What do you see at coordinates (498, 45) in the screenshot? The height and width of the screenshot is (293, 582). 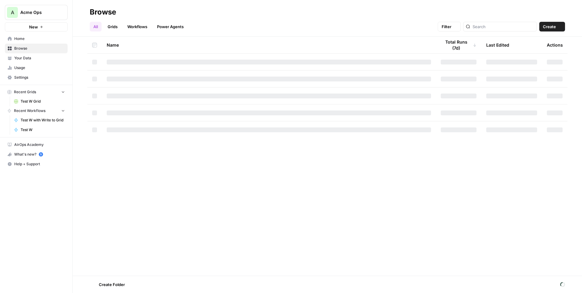 I see `div: Last Edited` at bounding box center [498, 45].